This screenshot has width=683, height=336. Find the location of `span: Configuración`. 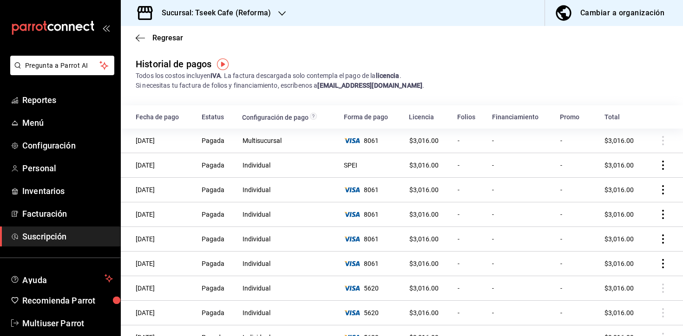

span: Configuración is located at coordinates (67, 145).